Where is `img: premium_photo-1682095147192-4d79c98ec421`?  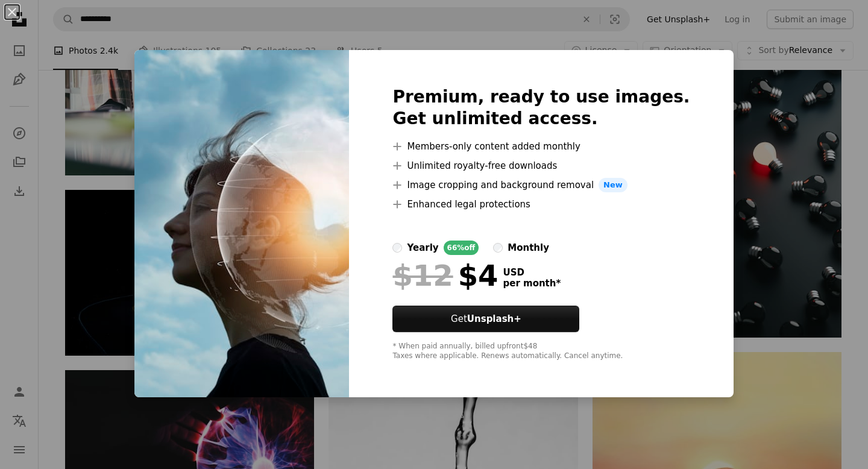 img: premium_photo-1682095147192-4d79c98ec421 is located at coordinates (241, 223).